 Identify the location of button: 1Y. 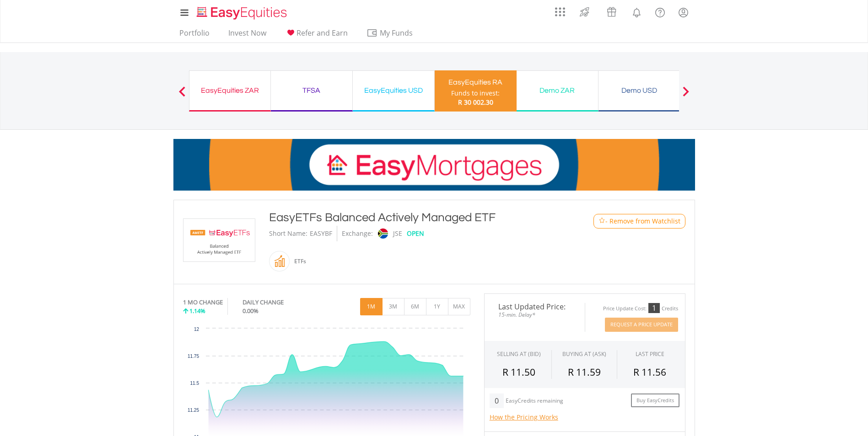
(437, 307).